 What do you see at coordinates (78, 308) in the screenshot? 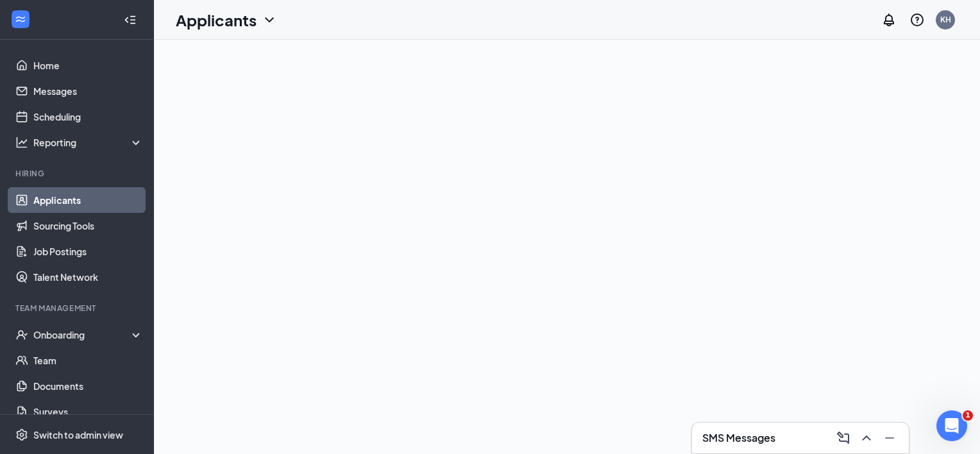
I see `div: Team Management` at bounding box center [78, 308].